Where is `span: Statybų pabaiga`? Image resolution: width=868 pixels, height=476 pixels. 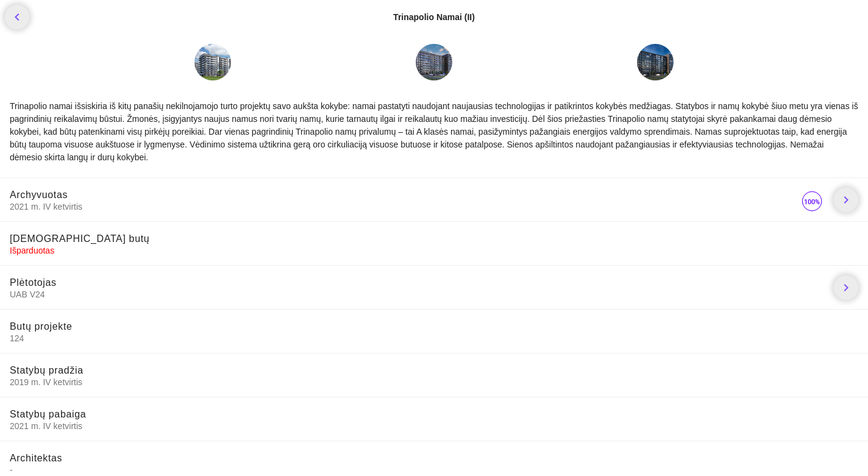
span: Statybų pabaiga is located at coordinates (47, 414).